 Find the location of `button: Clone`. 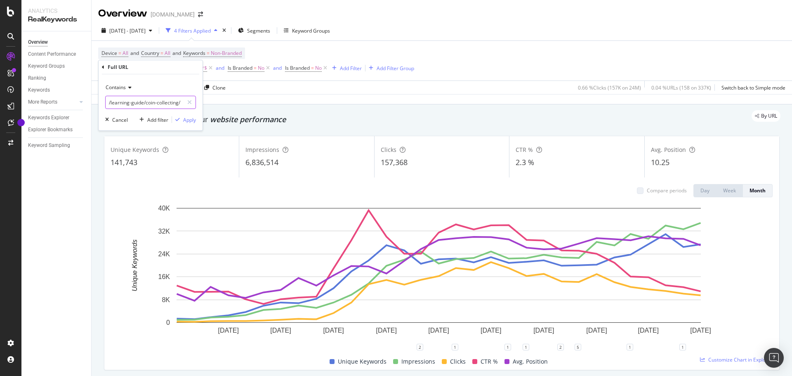

button: Clone is located at coordinates (213, 87).